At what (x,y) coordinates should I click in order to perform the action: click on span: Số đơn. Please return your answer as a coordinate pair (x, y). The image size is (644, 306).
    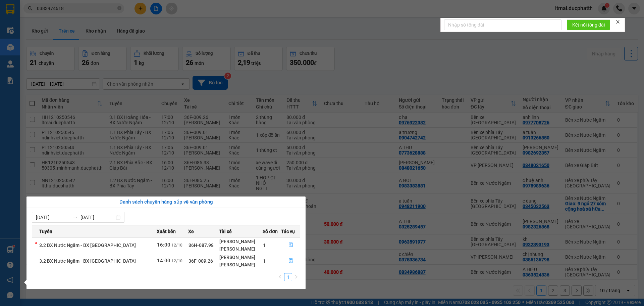
    Looking at the image, I should click on (270, 232).